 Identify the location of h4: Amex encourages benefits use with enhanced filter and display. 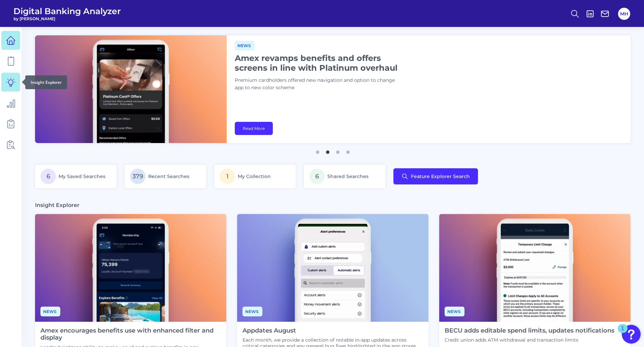
(131, 334).